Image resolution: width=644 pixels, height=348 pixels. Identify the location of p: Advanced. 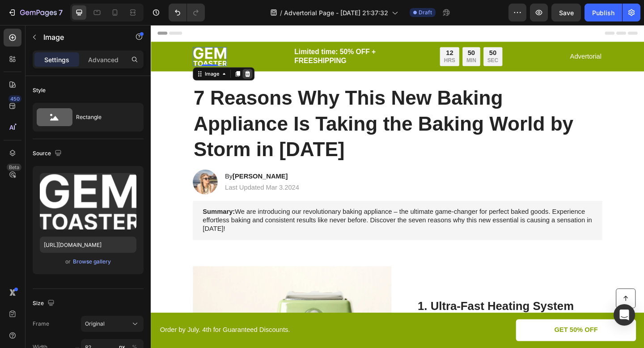
(104, 59).